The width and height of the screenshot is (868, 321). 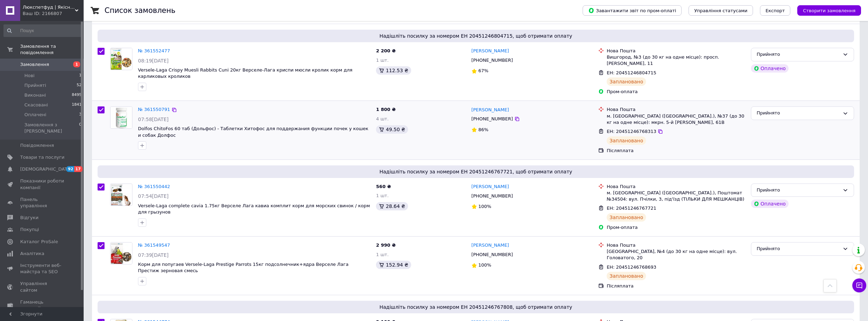 I want to click on div: 49.50 ₴, so click(x=392, y=130).